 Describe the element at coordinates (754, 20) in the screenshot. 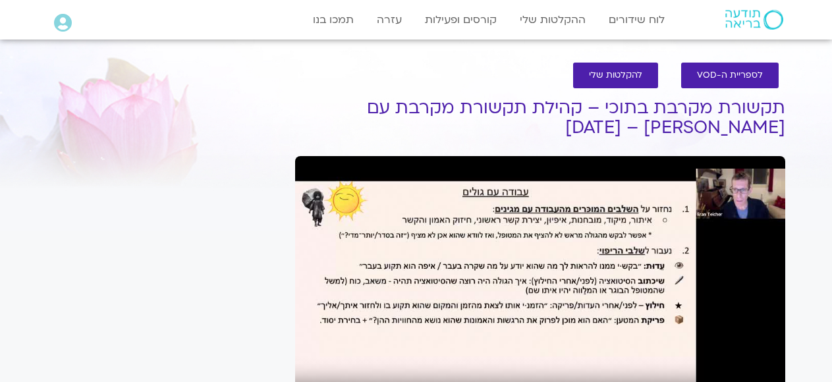

I see `img: תודעה בריאה` at that location.